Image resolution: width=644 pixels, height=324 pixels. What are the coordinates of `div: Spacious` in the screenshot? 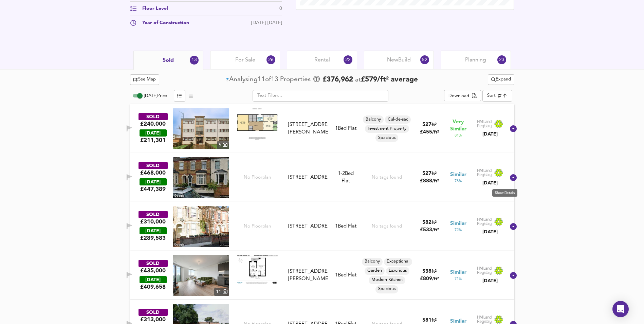 It's located at (386, 138).